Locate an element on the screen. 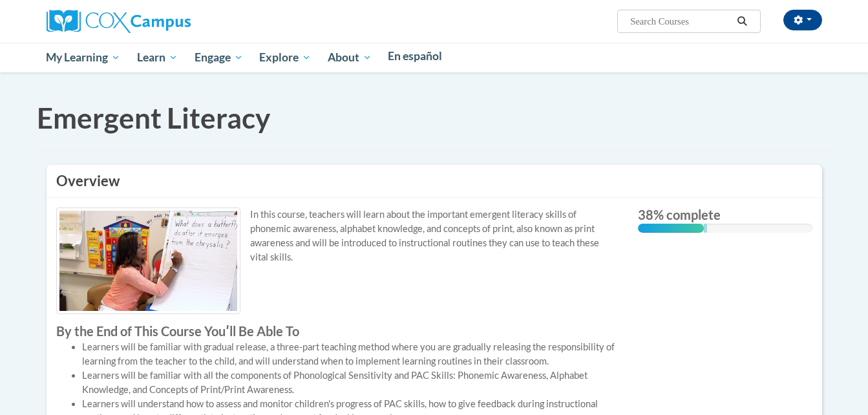 The height and width of the screenshot is (415, 868). span: Explore is located at coordinates (285, 57).